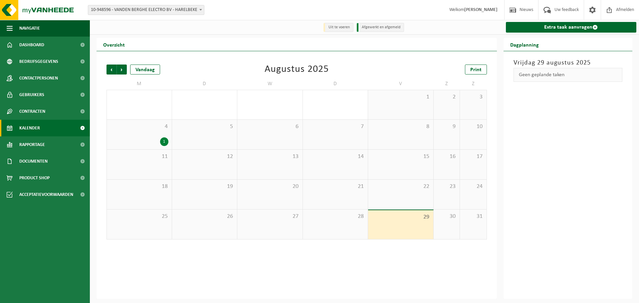  What do you see at coordinates (270, 157) in the screenshot?
I see `span: 13` at bounding box center [270, 157].